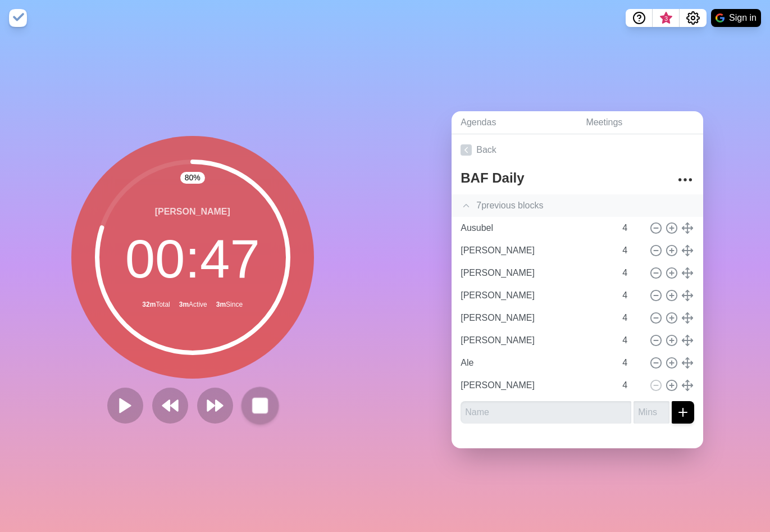  What do you see at coordinates (666, 18) in the screenshot?
I see `button: What’s new` at bounding box center [666, 18].